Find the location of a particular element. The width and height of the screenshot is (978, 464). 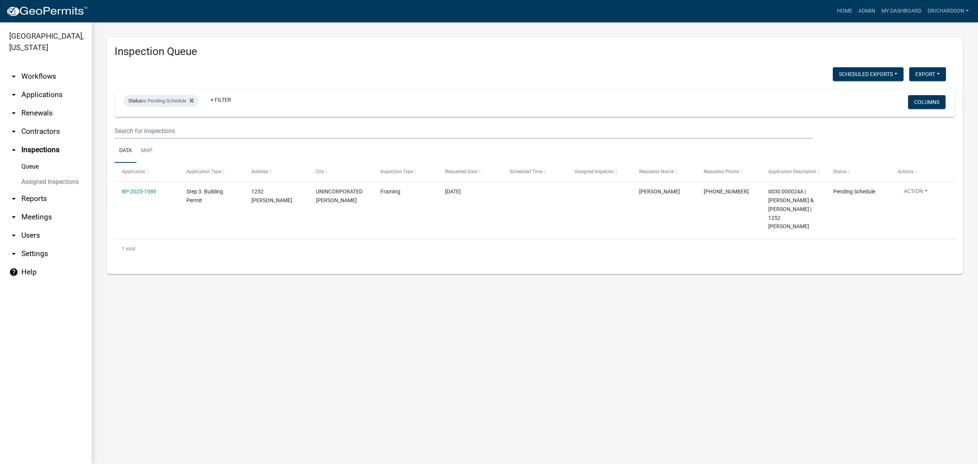

button: Export is located at coordinates (928, 74).